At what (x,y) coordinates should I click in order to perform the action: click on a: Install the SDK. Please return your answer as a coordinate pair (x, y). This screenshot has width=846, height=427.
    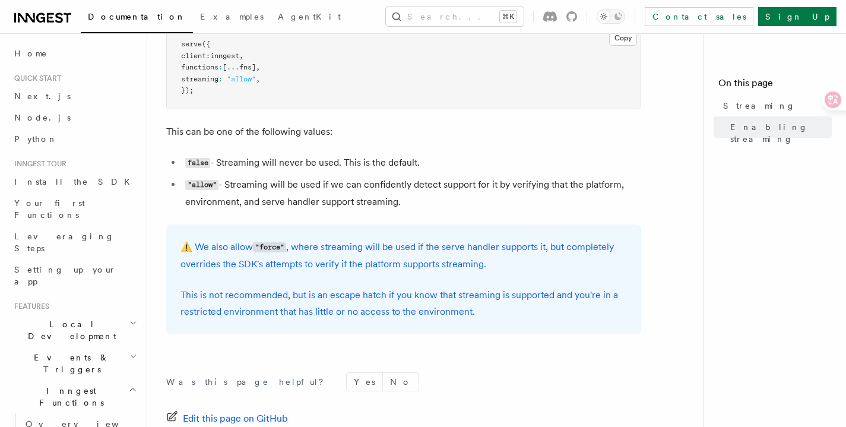
    Looking at the image, I should click on (74, 182).